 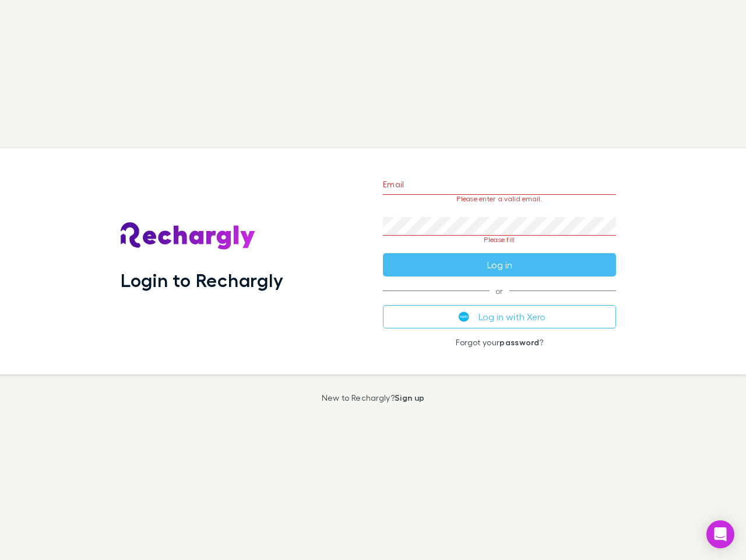 What do you see at coordinates (500, 290) in the screenshot?
I see `span: or` at bounding box center [500, 290].